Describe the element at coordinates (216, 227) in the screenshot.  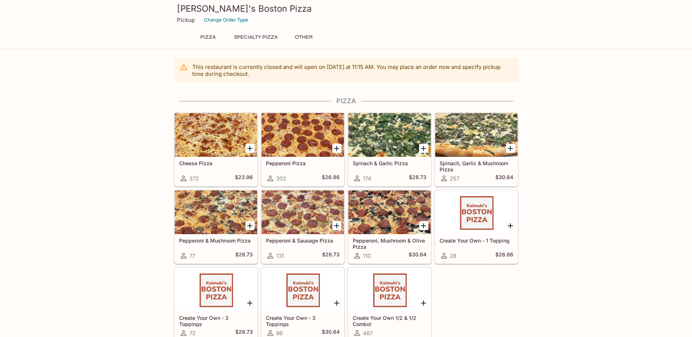
I see `a: Pepperoni & Mushroom Pizza77$28.73` at that location.